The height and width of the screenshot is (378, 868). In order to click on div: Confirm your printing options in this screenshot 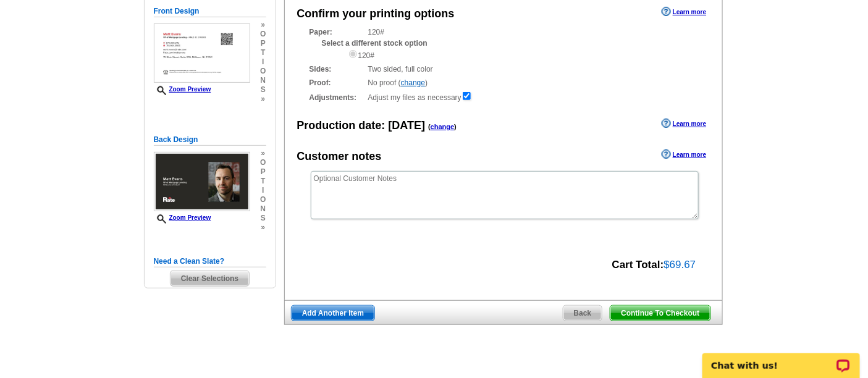, I will do `click(375, 13)`.